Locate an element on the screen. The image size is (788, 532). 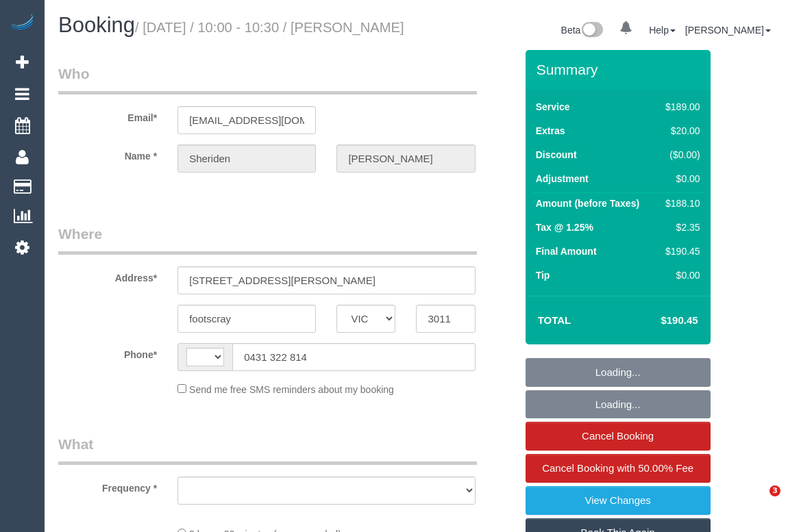
label: Discount is located at coordinates (556, 154).